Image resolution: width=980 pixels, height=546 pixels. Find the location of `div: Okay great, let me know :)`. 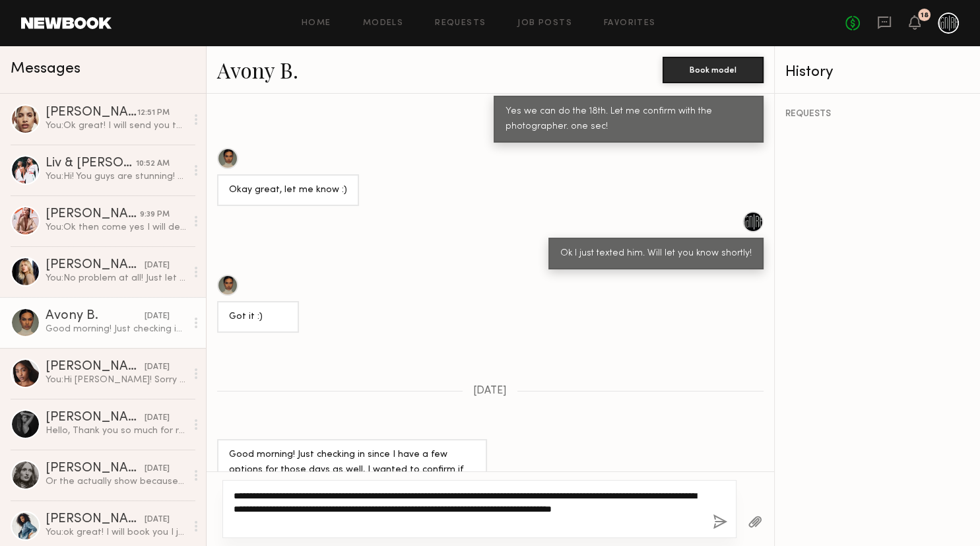

div: Okay great, let me know :) is located at coordinates (288, 190).